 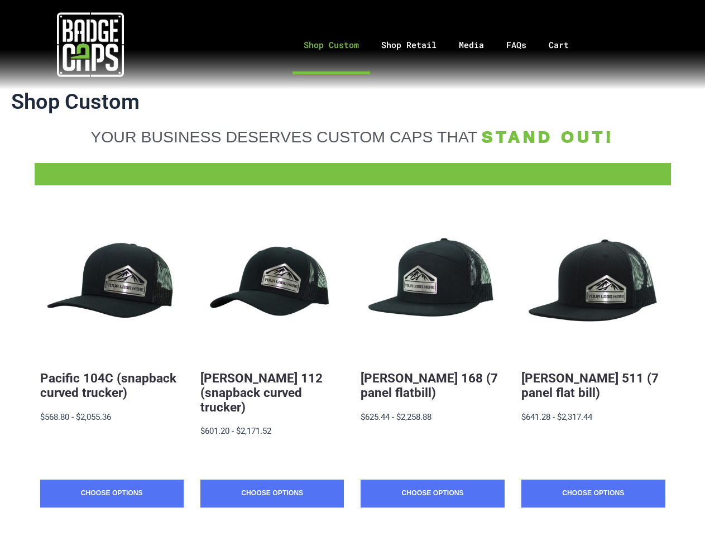 What do you see at coordinates (75, 417) in the screenshot?
I see `span: $568.80 - $2,055.36` at bounding box center [75, 417].